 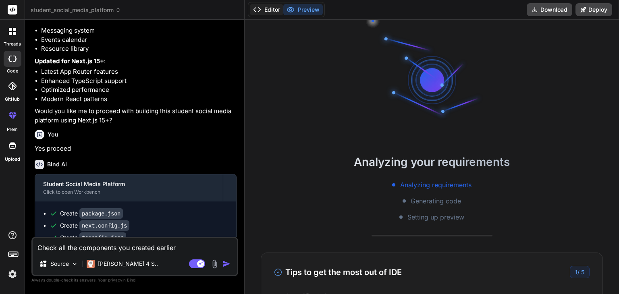 I want to click on label: Upload, so click(x=12, y=159).